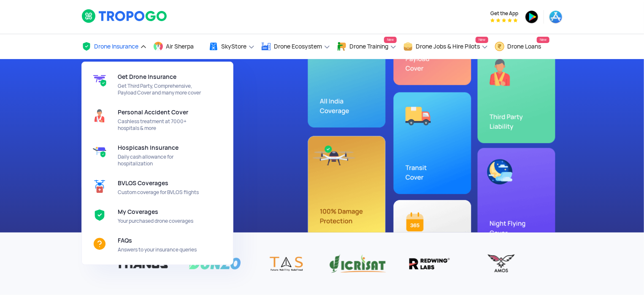 The image size is (644, 308). I want to click on a: Hospicash InsuranceDaily cash allowance for hospitalization, so click(157, 156).